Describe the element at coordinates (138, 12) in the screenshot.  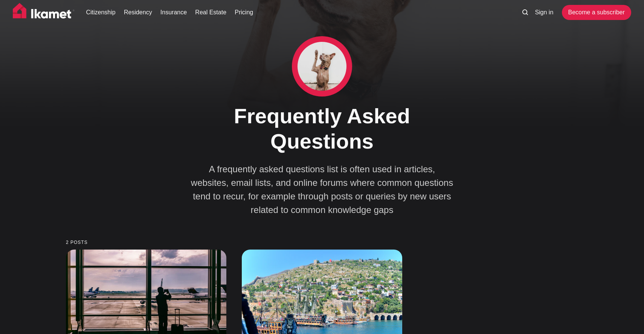
I see `a: Residency` at that location.